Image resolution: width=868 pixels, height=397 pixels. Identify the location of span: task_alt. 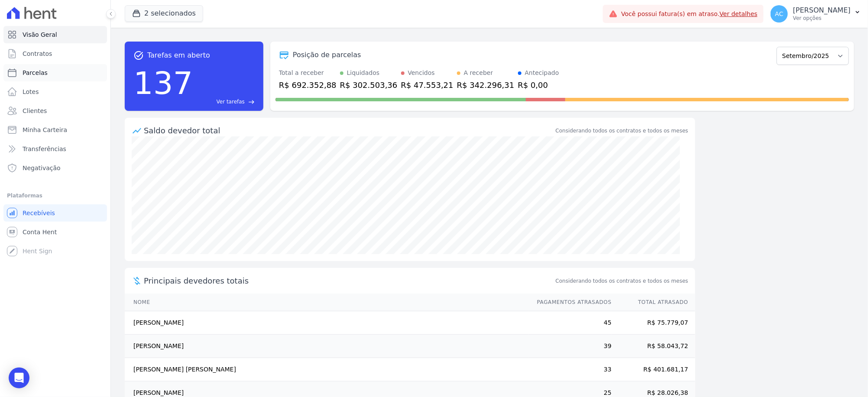
(138, 56).